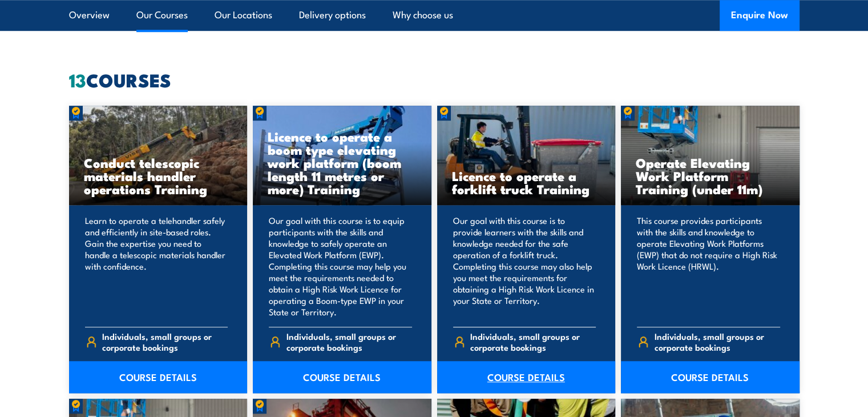 Image resolution: width=868 pixels, height=417 pixels. Describe the element at coordinates (156, 266) in the screenshot. I see `p: Learn to operate a telehandler safely and efficiently in site-based roles. Gain the expertise you...` at that location.